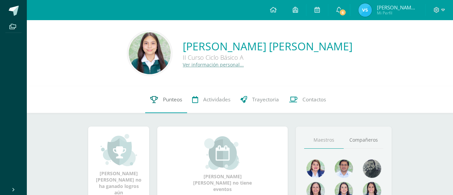  I want to click on span: Actividades, so click(217, 99).